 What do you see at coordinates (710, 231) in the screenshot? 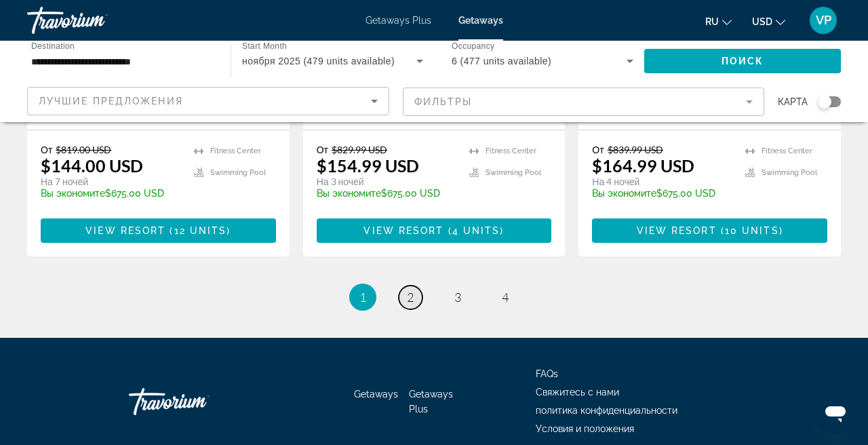
I see `button: View Resort(10 units)` at bounding box center [710, 231].